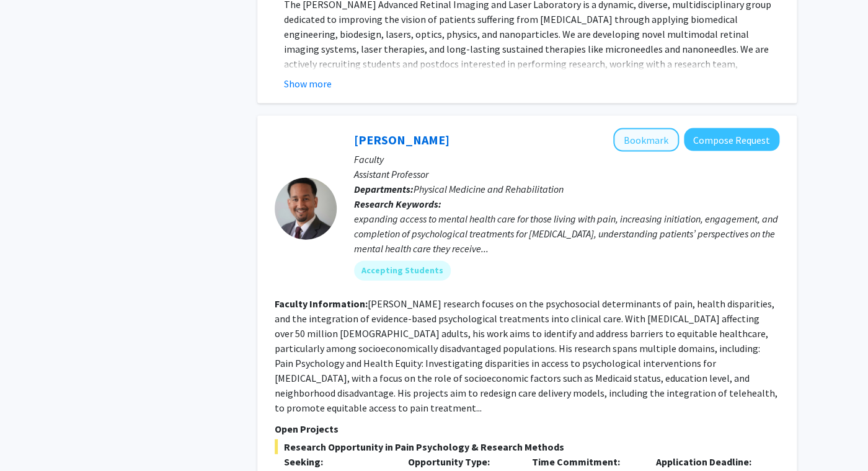 This screenshot has width=868, height=471. What do you see at coordinates (567, 159) in the screenshot?
I see `p: Faculty` at bounding box center [567, 159].